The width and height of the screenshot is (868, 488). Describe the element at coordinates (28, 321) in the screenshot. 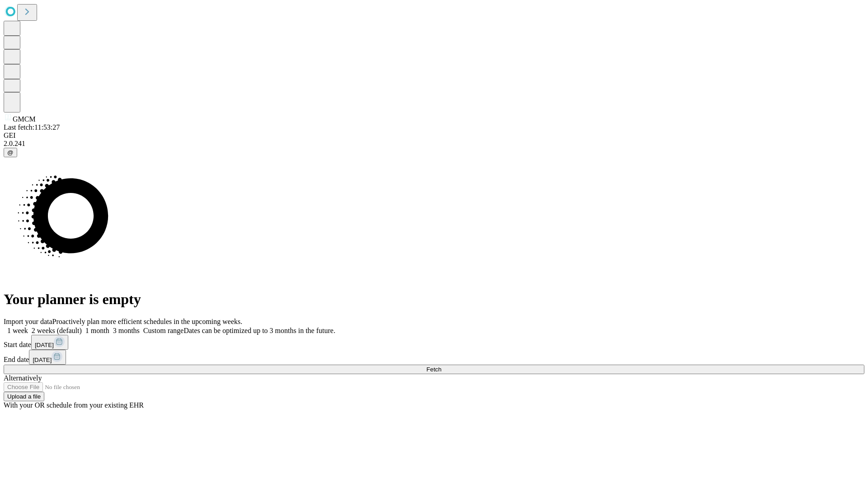

I see `span: Import your data` at that location.